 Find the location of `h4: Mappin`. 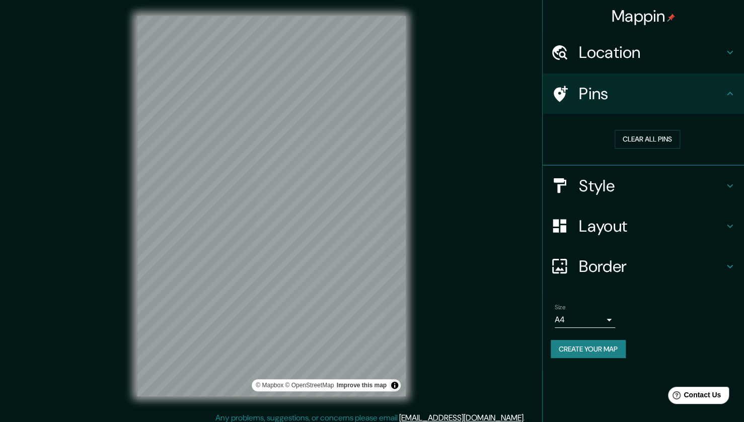

h4: Mappin is located at coordinates (643, 16).